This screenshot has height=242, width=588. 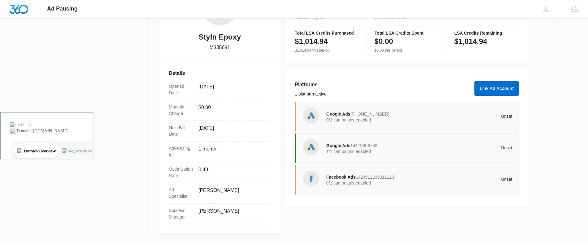 What do you see at coordinates (487, 33) in the screenshot?
I see `p: LSA Credits Remaining` at bounding box center [487, 33].